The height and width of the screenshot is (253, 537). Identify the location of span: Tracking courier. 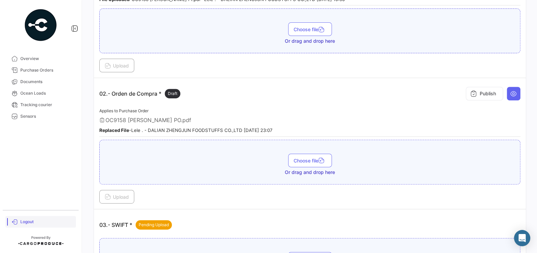
(47, 105).